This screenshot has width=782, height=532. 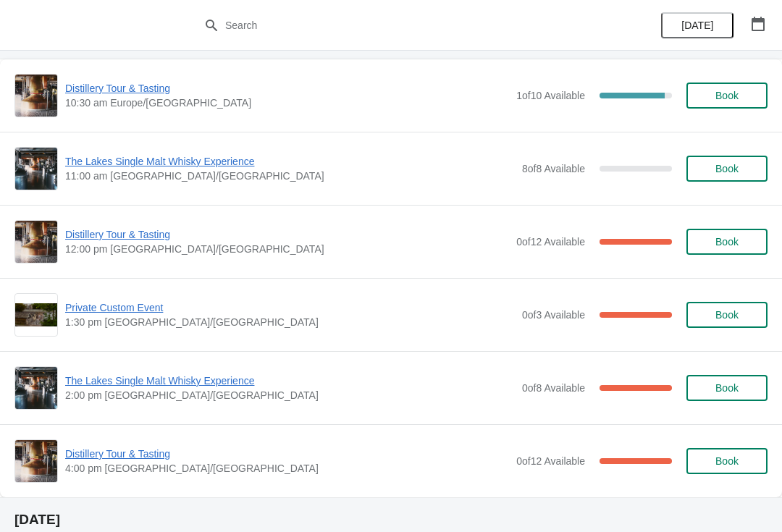 What do you see at coordinates (554, 169) in the screenshot?
I see `span: 8 of 8 Available` at bounding box center [554, 169].